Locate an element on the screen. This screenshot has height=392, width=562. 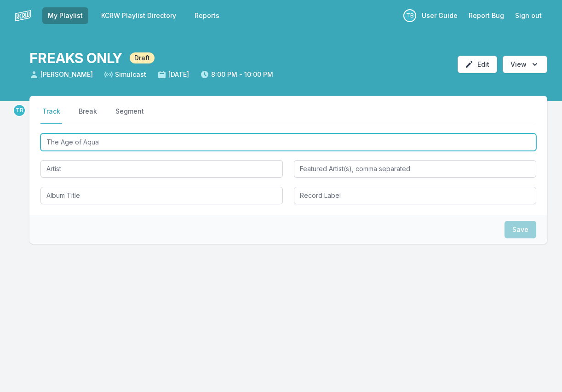
input: Featured Artist(s), comma separated is located at coordinates (415, 169).